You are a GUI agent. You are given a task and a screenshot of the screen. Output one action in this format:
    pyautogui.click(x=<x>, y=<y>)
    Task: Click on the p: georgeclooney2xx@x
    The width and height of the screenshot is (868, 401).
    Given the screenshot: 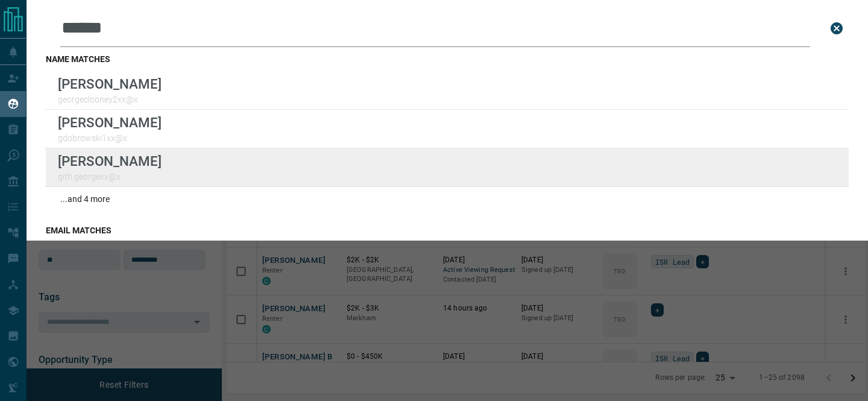 What is the action you would take?
    pyautogui.click(x=110, y=99)
    